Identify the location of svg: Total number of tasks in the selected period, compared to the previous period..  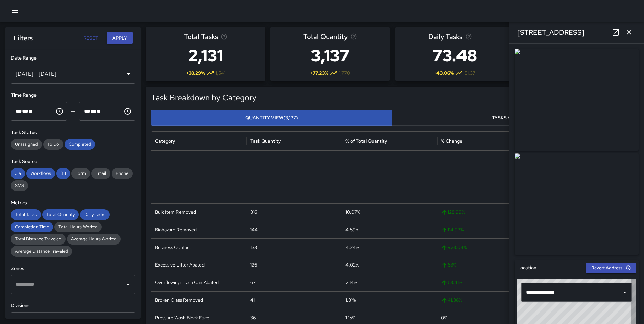
(224, 36).